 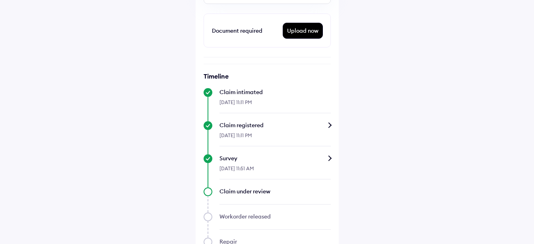 I want to click on div: Upload now, so click(x=303, y=31).